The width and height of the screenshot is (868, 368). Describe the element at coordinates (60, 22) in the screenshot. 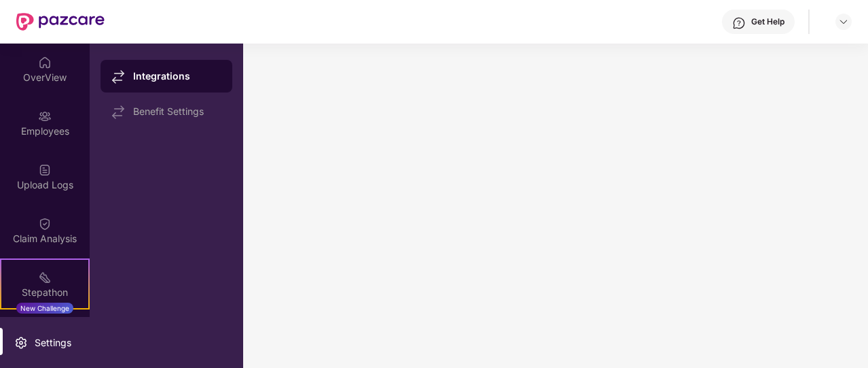

I see `img: New Pazcare Logo` at that location.